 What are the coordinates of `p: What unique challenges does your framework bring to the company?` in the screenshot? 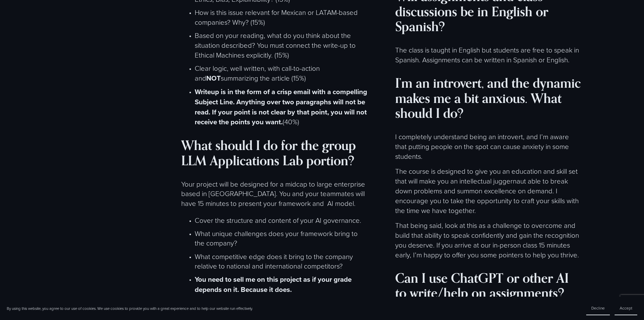 It's located at (281, 239).